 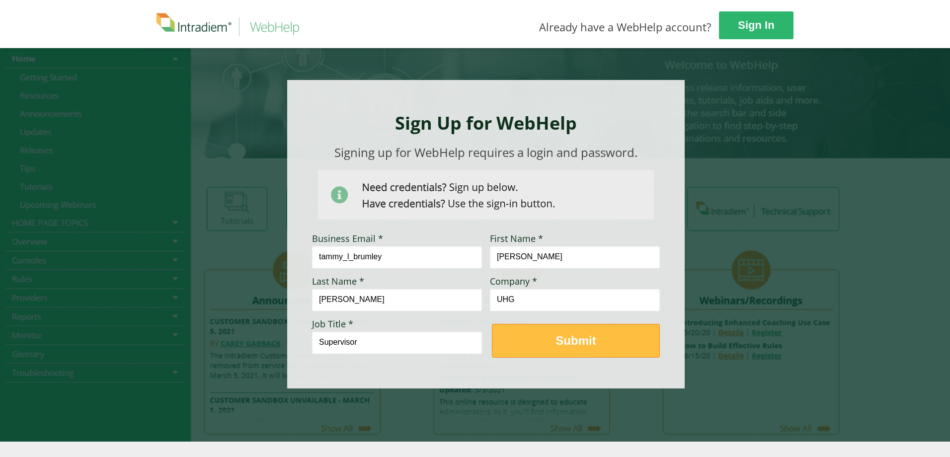 I want to click on strong: Sign Up for WebHelp, so click(x=486, y=123).